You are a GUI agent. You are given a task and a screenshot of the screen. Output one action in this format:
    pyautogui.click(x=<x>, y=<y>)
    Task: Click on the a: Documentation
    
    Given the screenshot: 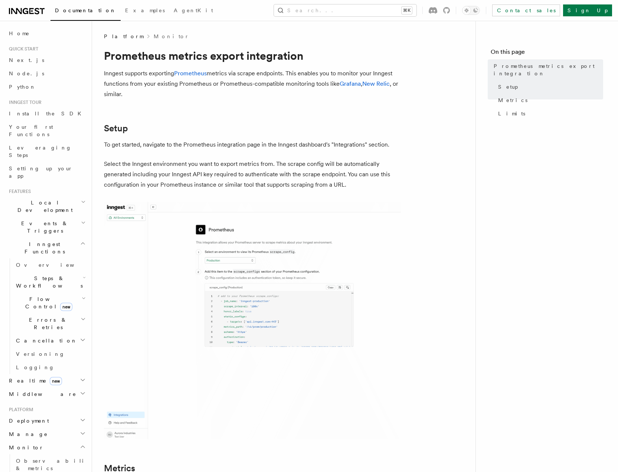 What is the action you would take?
    pyautogui.click(x=85, y=12)
    